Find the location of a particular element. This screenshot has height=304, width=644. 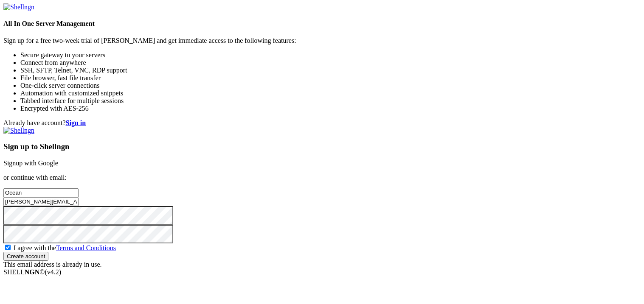

span: 4.2.0 is located at coordinates (53, 272).